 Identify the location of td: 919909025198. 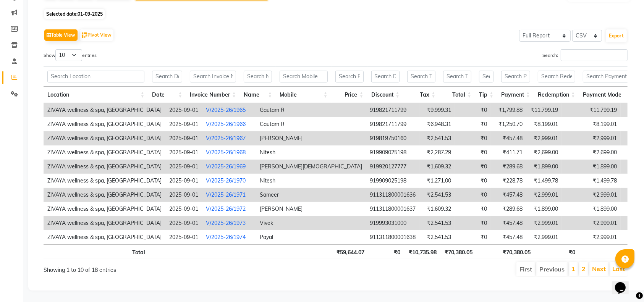
(393, 181).